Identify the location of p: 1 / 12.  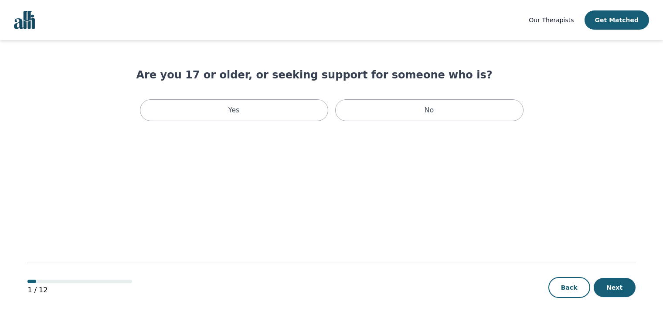
(80, 290).